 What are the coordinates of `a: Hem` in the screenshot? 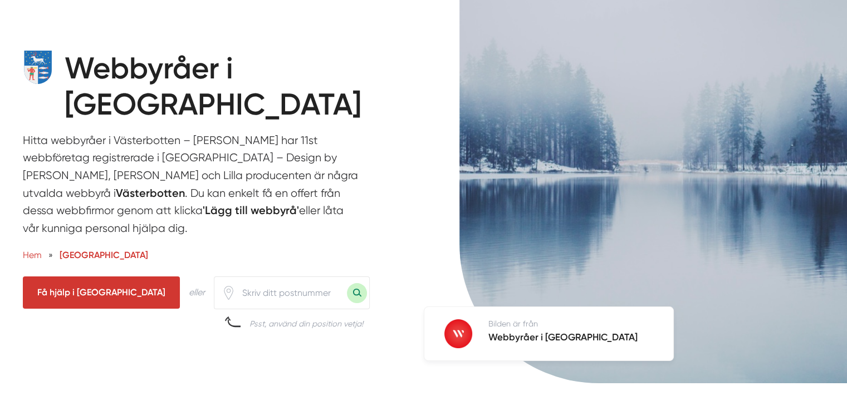 It's located at (32, 255).